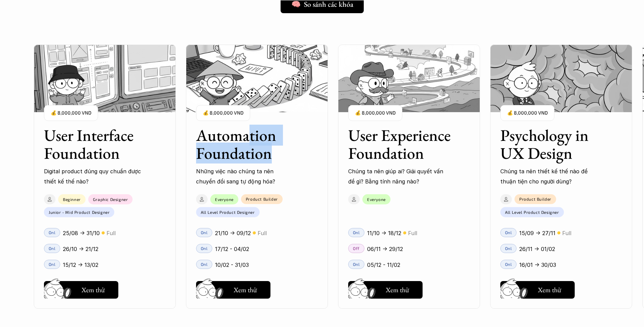 The height and width of the screenshot is (327, 644). Describe the element at coordinates (232, 265) in the screenshot. I see `p: 10/02 - 31/03` at that location.